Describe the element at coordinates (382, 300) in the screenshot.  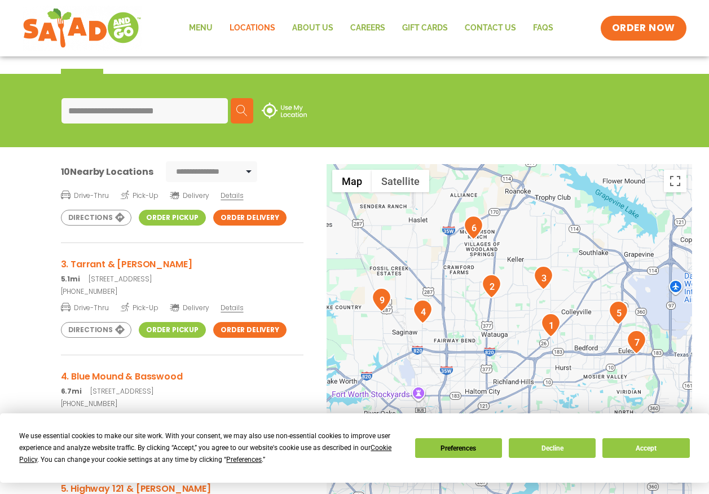
I see `div: 9` at that location.